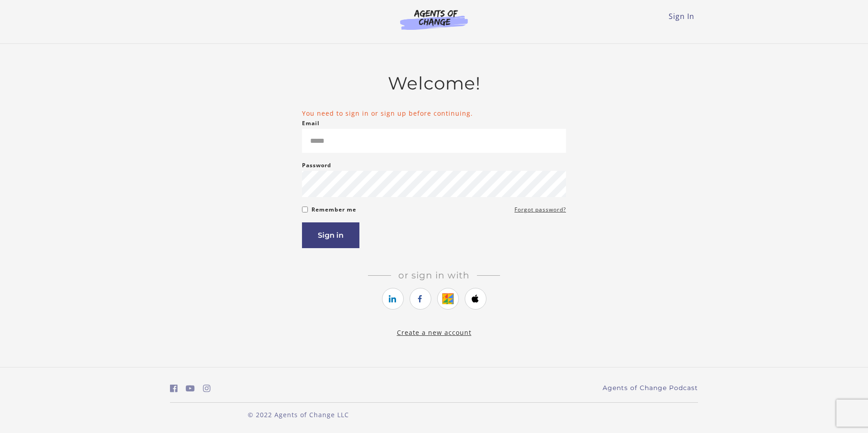 The height and width of the screenshot is (433, 868). Describe the element at coordinates (173, 388) in the screenshot. I see `i: https://www.facebook.com/groups/aswbtestprep (Open in a new window)` at that location.